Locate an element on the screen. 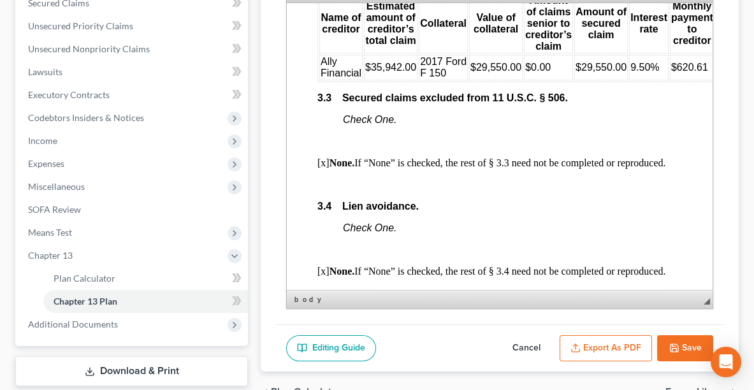  span: $35,942.00 is located at coordinates (104, 64).